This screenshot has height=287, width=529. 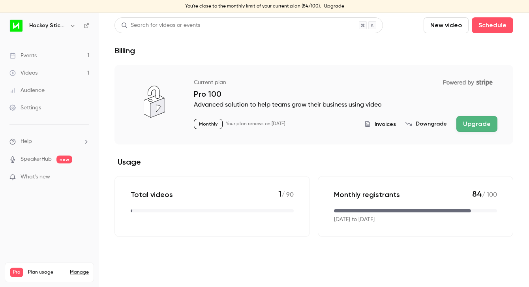 I want to click on span: Invoices, so click(x=385, y=124).